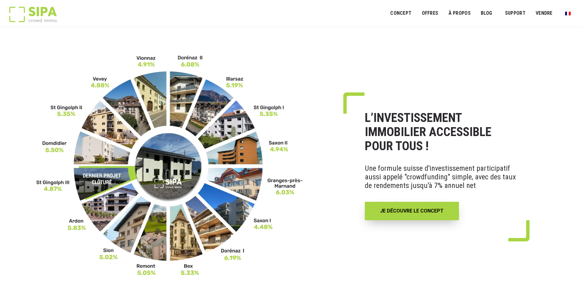  I want to click on a: SUPPORT, so click(515, 13).